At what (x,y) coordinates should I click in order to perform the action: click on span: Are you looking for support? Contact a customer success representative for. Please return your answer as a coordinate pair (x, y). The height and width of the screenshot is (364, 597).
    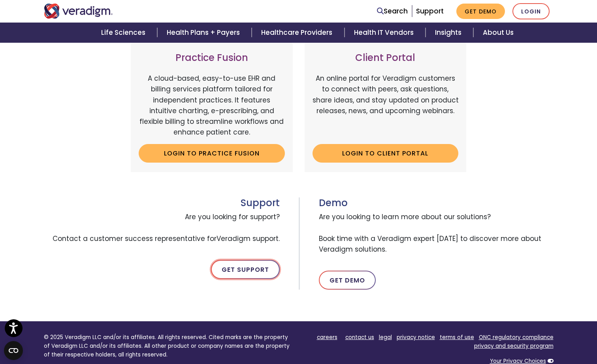
    Looking at the image, I should click on (162, 228).